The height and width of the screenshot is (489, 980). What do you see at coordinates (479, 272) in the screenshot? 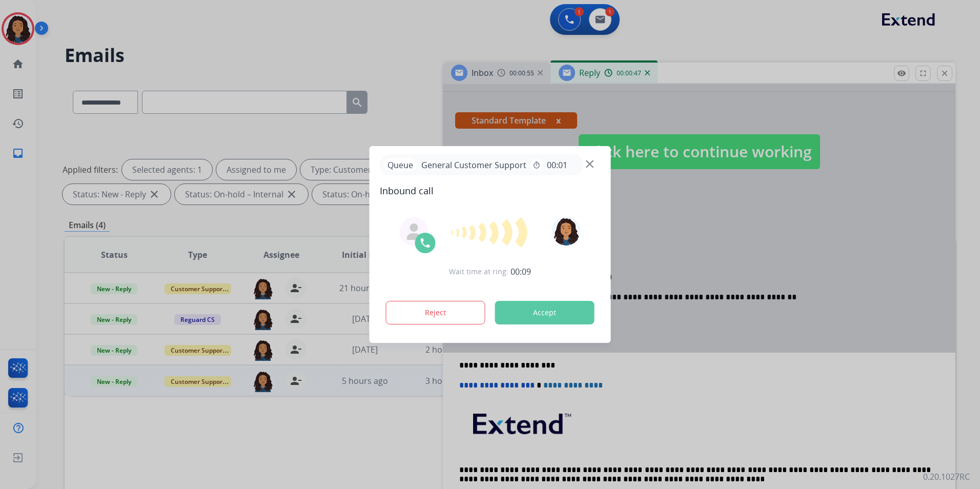
I see `span: Wait time at ring:` at bounding box center [479, 272].